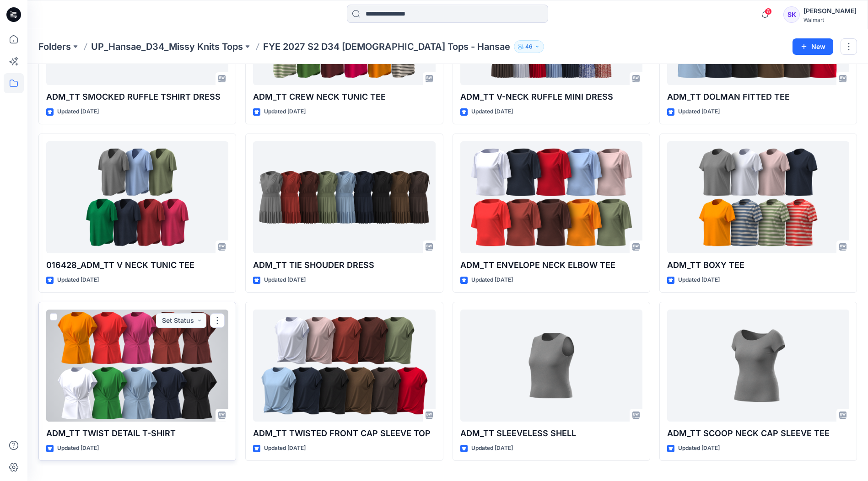 The height and width of the screenshot is (481, 868). What do you see at coordinates (552, 365) in the screenshot?
I see `a: ADM_TT SLEEVELESS SHELL` at bounding box center [552, 365].